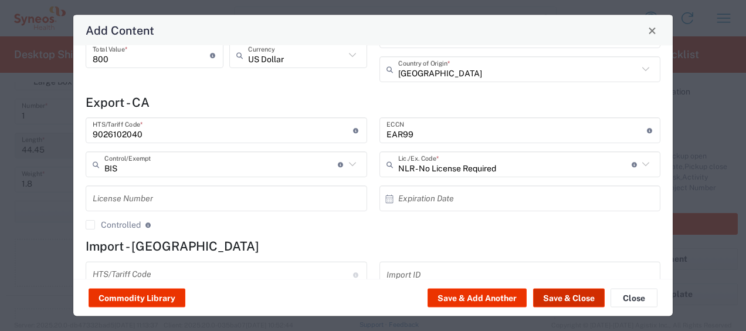  Describe the element at coordinates (569, 298) in the screenshot. I see `button: Save & Close` at that location.